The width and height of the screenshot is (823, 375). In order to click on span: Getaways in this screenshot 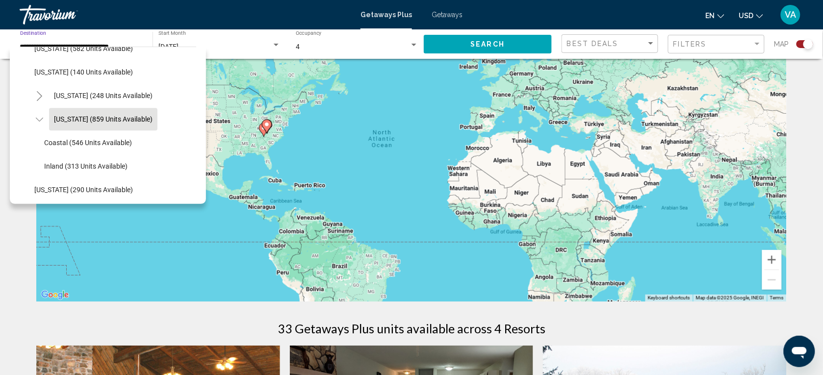, I will do `click(447, 15)`.